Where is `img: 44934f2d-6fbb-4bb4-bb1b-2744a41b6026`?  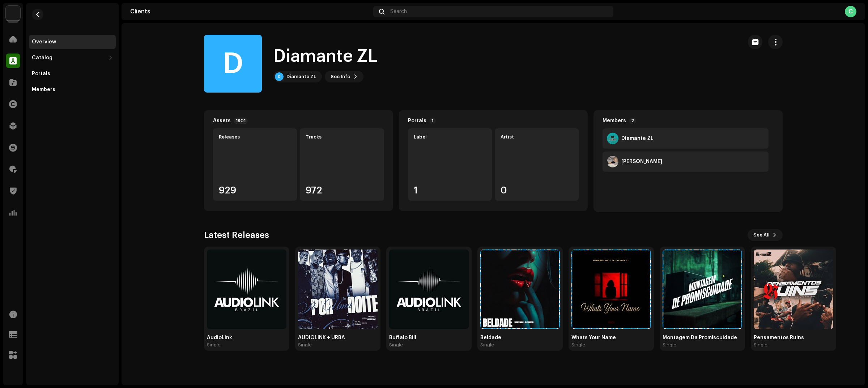
img: 44934f2d-6fbb-4bb4-bb1b-2744a41b6026 is located at coordinates (246, 289).